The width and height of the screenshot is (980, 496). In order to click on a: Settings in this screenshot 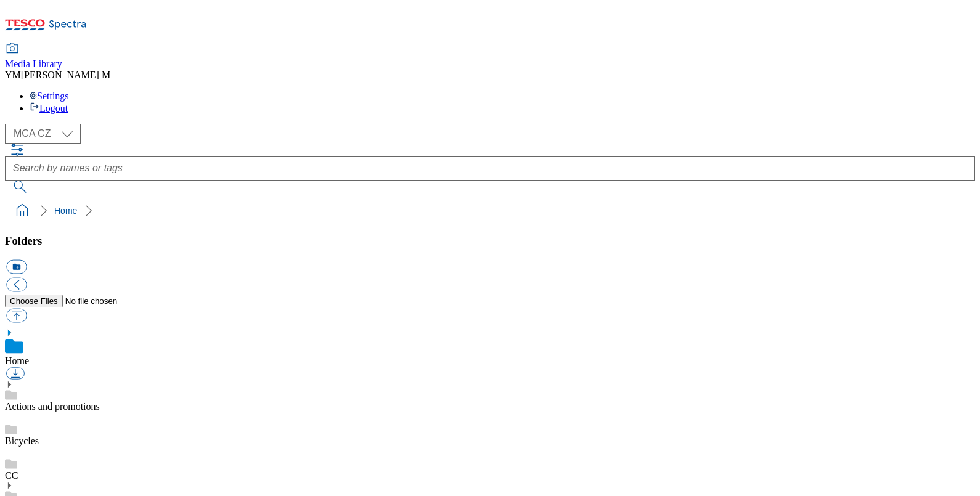, I will do `click(49, 95)`.